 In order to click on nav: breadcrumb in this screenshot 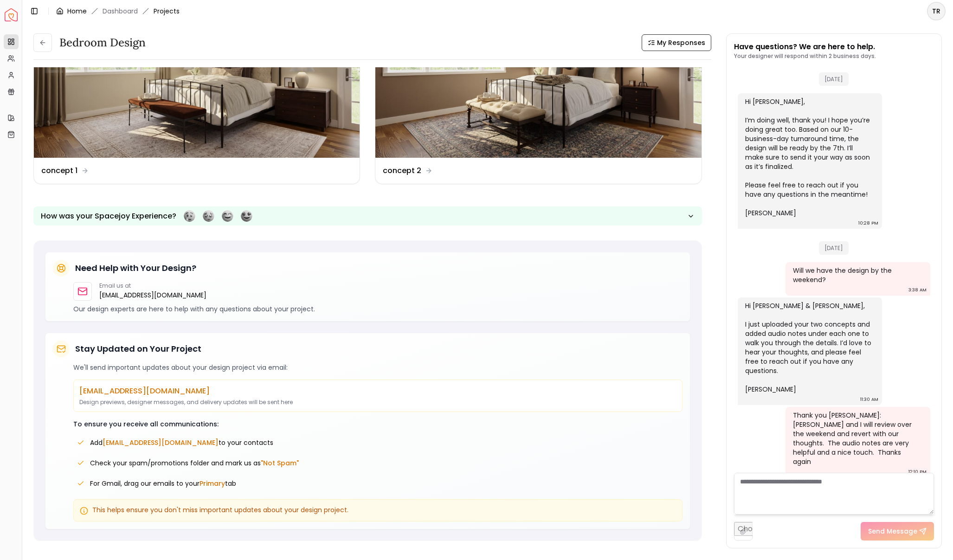, I will do `click(118, 11)`.